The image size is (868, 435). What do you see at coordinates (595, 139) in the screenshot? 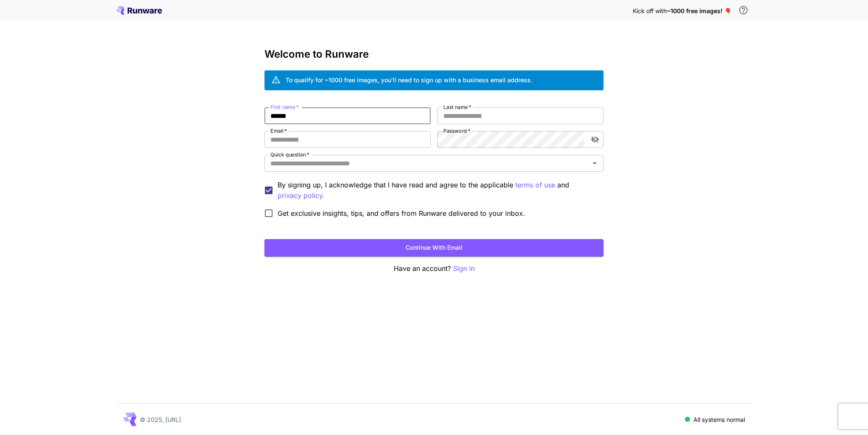
I see `button: toggle password visibility` at bounding box center [595, 139].